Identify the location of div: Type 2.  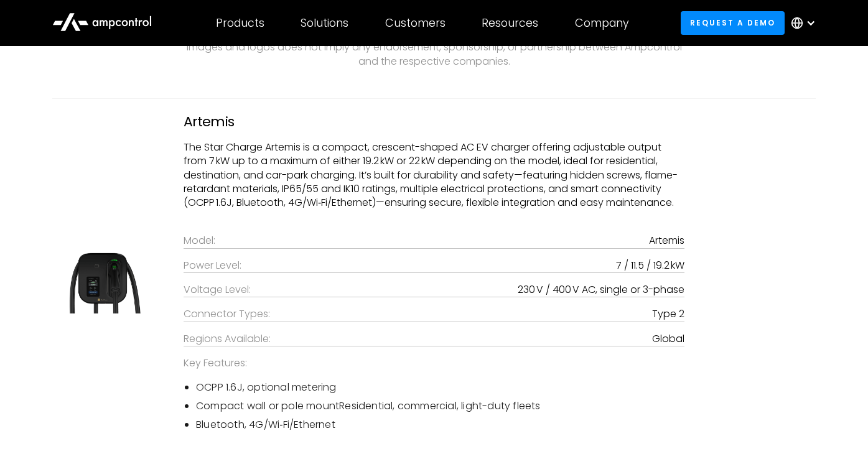
(668, 314).